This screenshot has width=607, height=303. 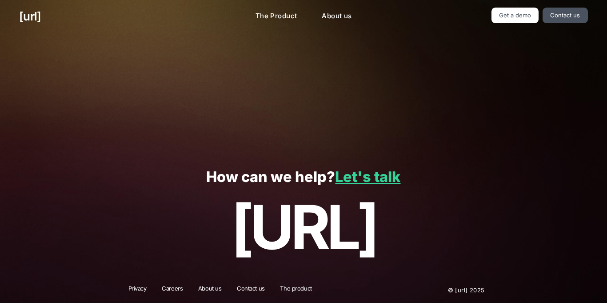 What do you see at coordinates (303, 177) in the screenshot?
I see `p: How can we help?` at bounding box center [303, 177].